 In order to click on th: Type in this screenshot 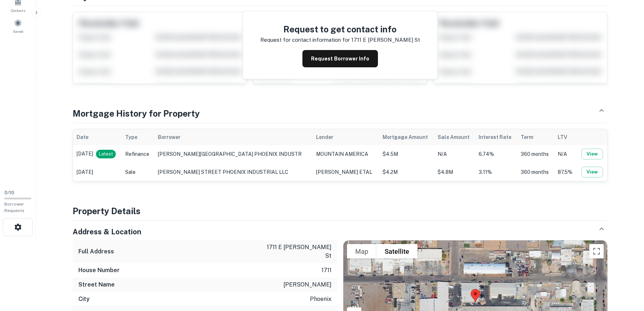, I will do `click(138, 137)`.